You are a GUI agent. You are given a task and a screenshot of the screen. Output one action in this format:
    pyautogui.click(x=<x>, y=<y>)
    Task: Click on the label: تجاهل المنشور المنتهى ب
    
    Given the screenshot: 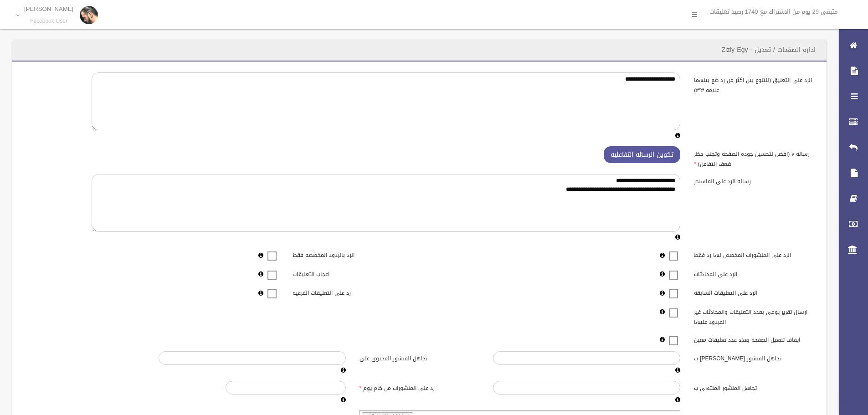 What is the action you would take?
    pyautogui.click(x=754, y=388)
    